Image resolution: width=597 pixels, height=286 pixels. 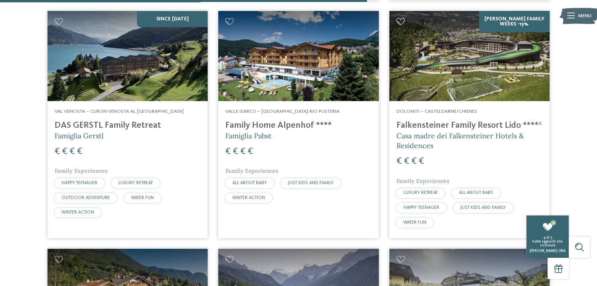 What do you see at coordinates (460, 141) in the screenshot?
I see `span: Casa madre dei Falkensteiner Hotels & Residences` at bounding box center [460, 141].